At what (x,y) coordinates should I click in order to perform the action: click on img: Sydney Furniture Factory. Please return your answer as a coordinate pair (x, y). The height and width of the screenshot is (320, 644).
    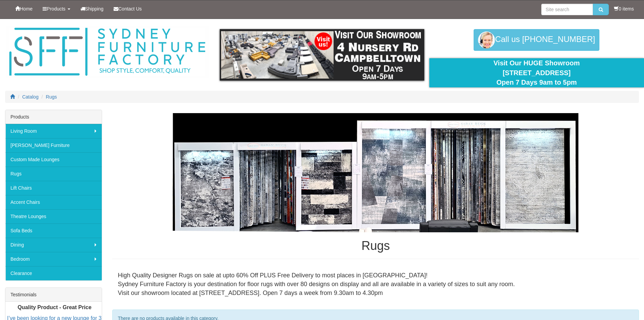
    Looking at the image, I should click on (107, 52).